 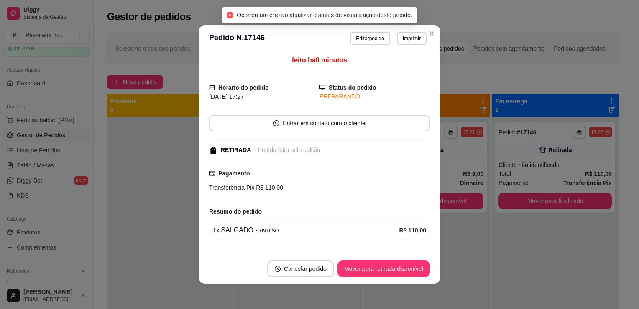 What do you see at coordinates (412, 230) in the screenshot?
I see `strong: R$ 110,00` at bounding box center [412, 230].